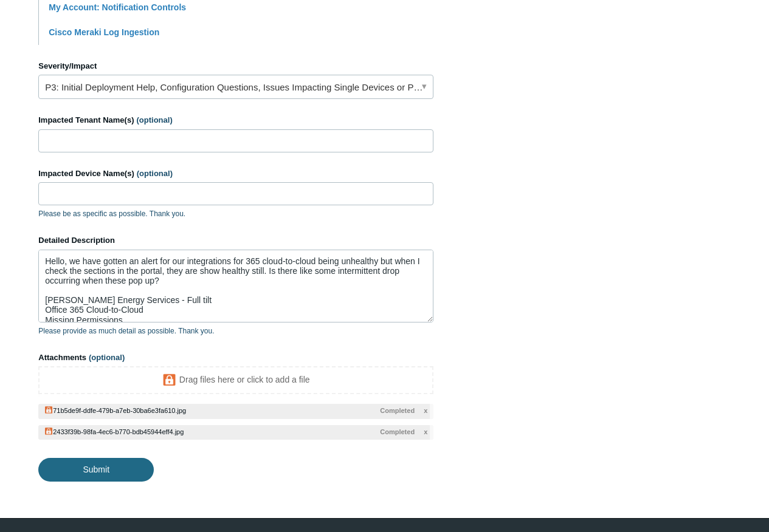 The width and height of the screenshot is (769, 532). What do you see at coordinates (236, 120) in the screenshot?
I see `label: Impacted Tenant Name(s)` at bounding box center [236, 120].